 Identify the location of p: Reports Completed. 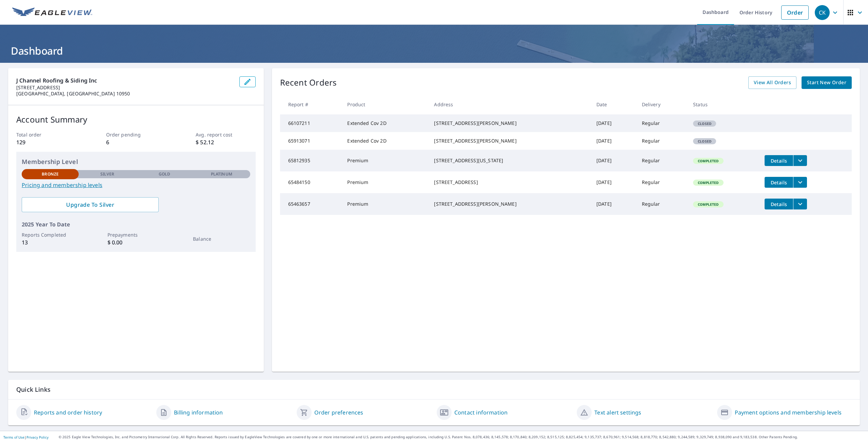
(50, 234).